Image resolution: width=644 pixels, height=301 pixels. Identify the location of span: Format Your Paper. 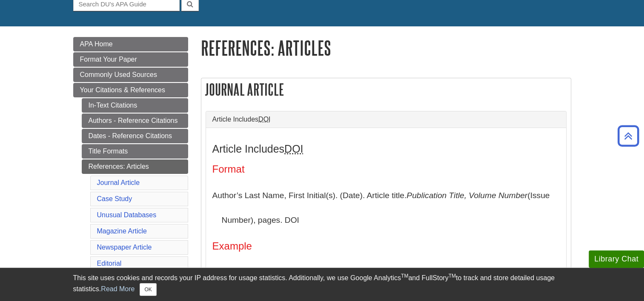
(108, 59).